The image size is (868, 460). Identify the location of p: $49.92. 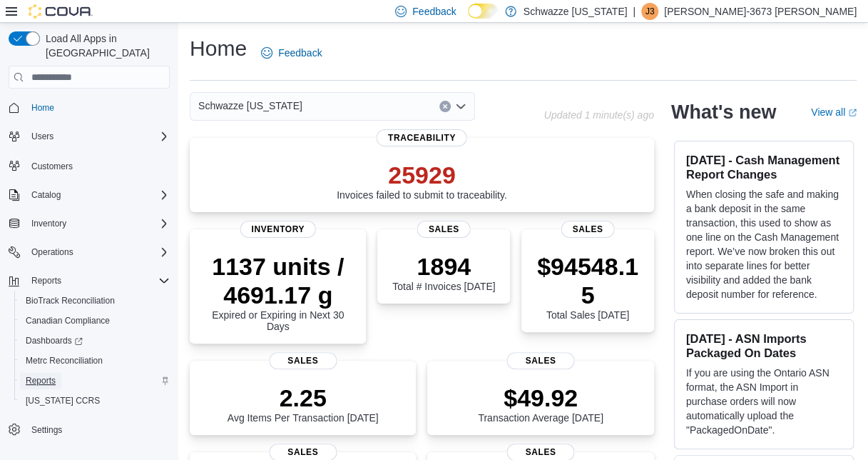
(541, 397).